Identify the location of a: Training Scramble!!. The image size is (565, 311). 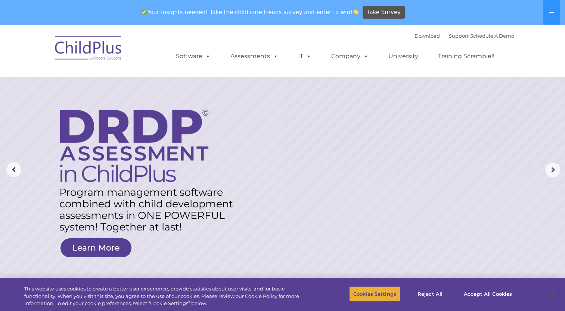
(466, 56).